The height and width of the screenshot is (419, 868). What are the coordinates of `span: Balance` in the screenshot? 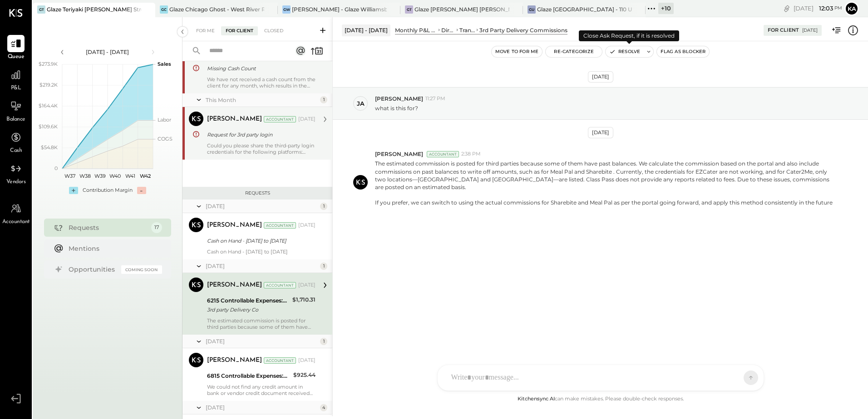 It's located at (16, 120).